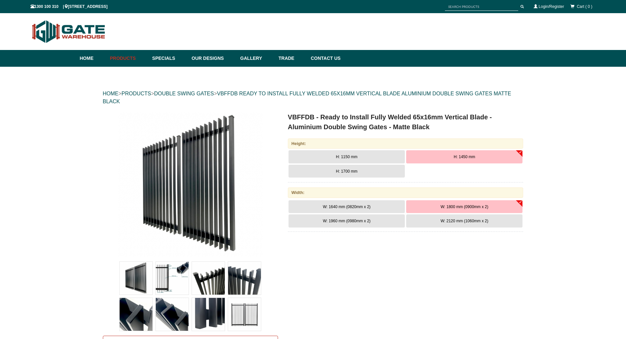  What do you see at coordinates (346, 221) in the screenshot?
I see `span: W: 1960 mm (0980mm x 2)` at bounding box center [346, 221].